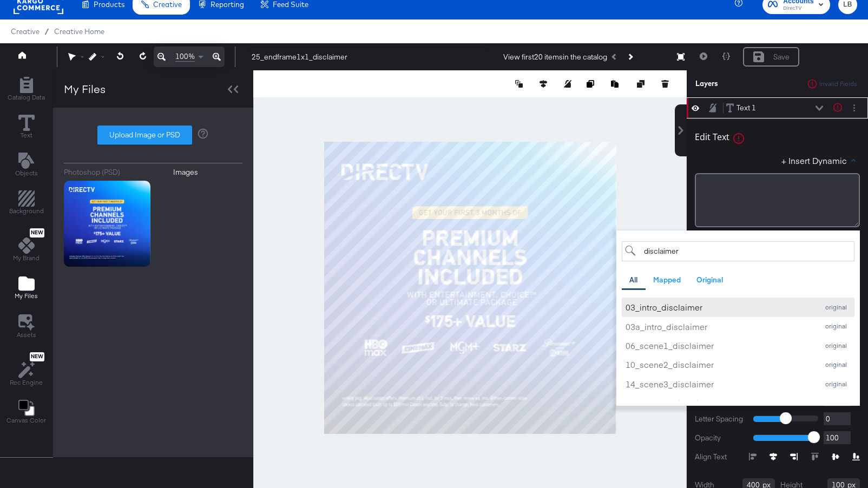 The width and height of the screenshot is (868, 488). I want to click on button: Add Text, so click(26, 165).